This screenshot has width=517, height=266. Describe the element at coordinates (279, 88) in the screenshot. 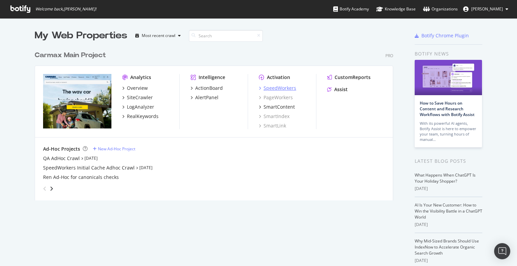

I see `div: SpeedWorkers` at that location.